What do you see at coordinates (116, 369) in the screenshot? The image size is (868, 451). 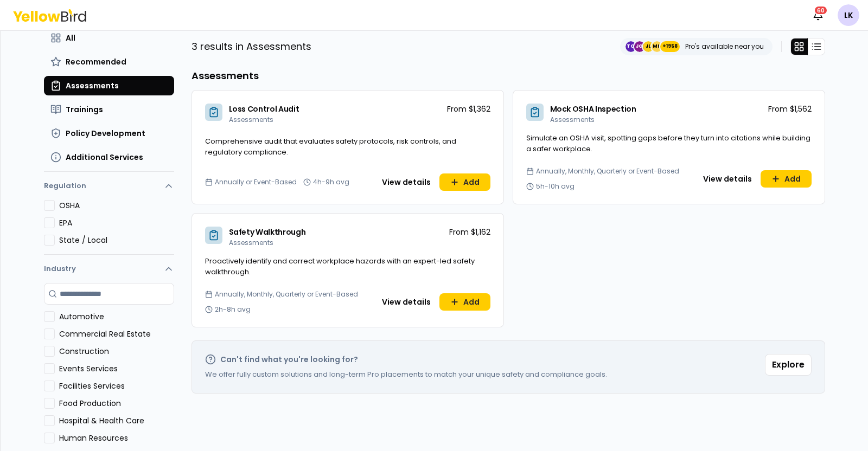 I see `label: Events Services` at bounding box center [116, 369].